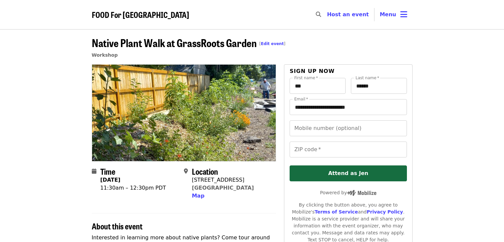  I want to click on span: Native Plant Walk at GrassRoots Garden, so click(189, 42).